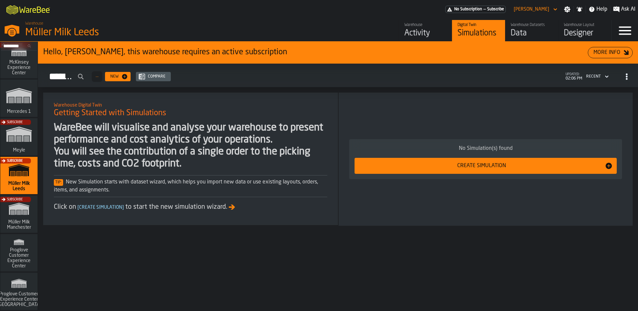 The image size is (638, 311). Describe the element at coordinates (479, 25) in the screenshot. I see `div: Digital Twin` at that location.